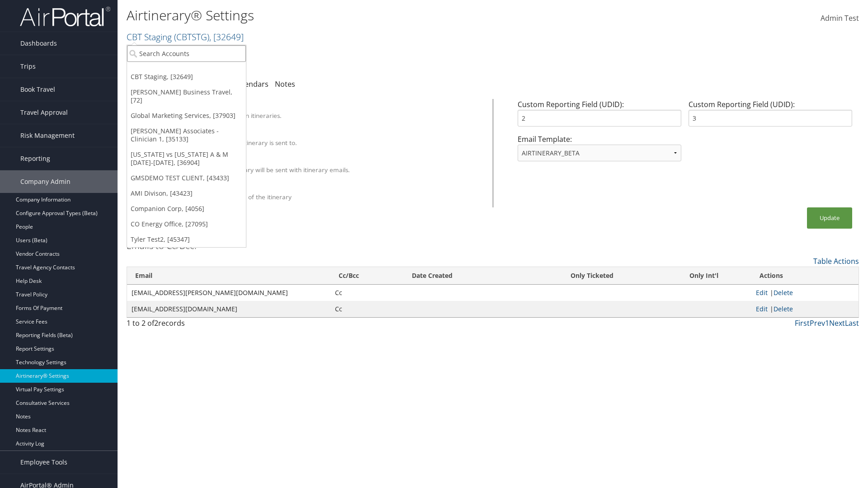 This screenshot has width=868, height=488. What do you see at coordinates (325, 162) in the screenshot?
I see `div: Attach PDF` at bounding box center [325, 162].